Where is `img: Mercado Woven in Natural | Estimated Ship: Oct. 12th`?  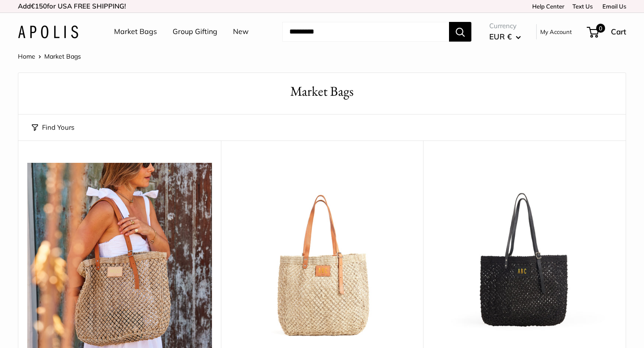
img: Mercado Woven in Natural | Estimated Ship: Oct. 12th is located at coordinates (322, 255).